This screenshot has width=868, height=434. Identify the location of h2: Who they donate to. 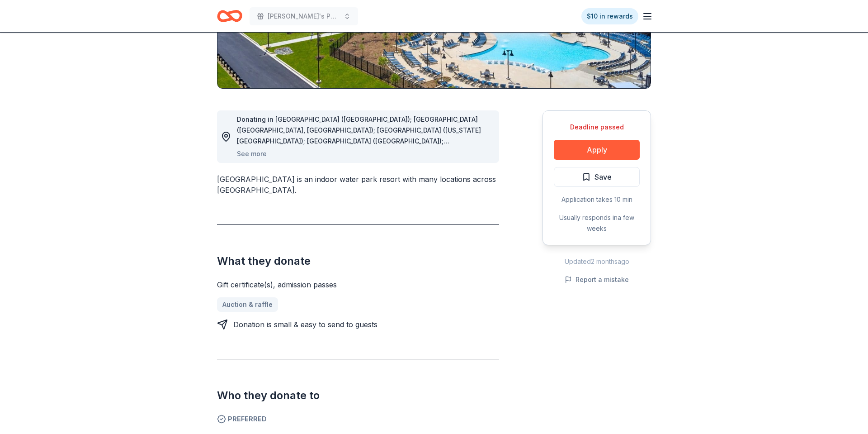
(358, 395).